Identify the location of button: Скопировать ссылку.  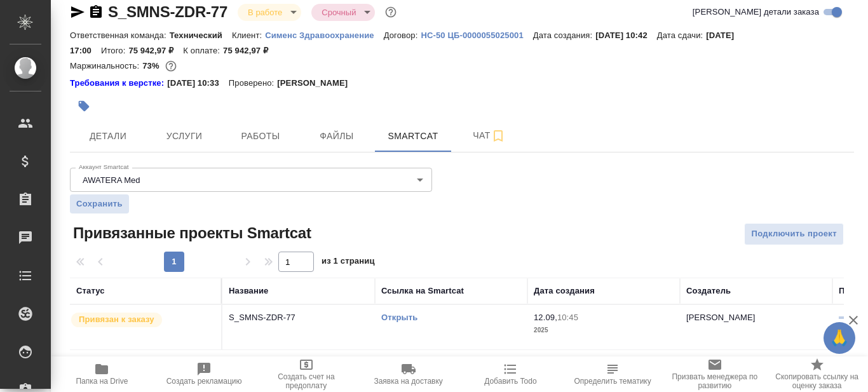
(96, 12).